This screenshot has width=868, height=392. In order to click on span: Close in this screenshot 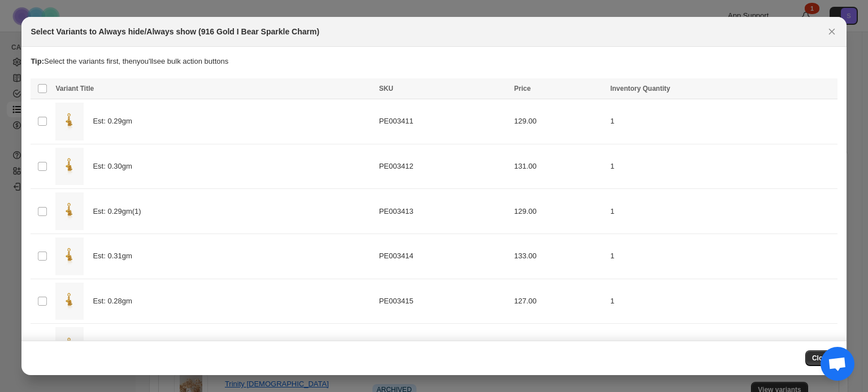, I will do `click(821, 359)`.